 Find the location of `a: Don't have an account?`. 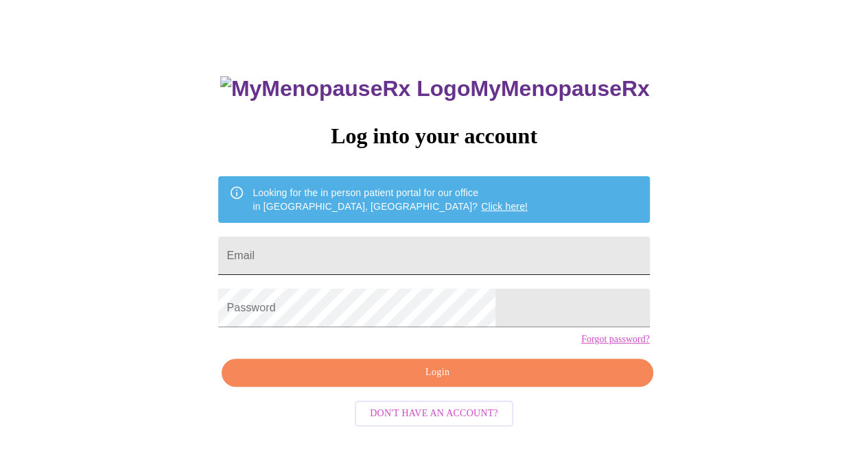

a: Don't have an account? is located at coordinates (434, 411).